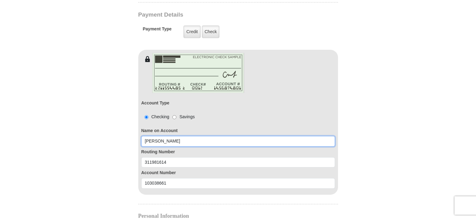 This screenshot has height=219, width=476. I want to click on label: Routing Number, so click(238, 152).